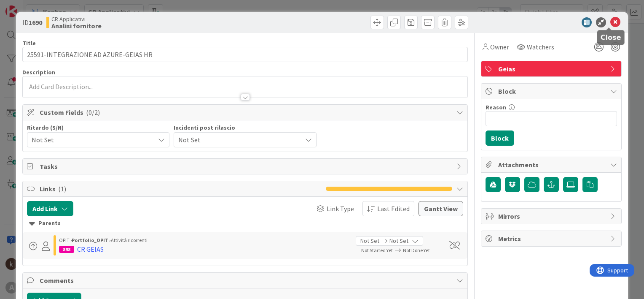 The image size is (644, 299). I want to click on span: Tasks, so click(246, 166).